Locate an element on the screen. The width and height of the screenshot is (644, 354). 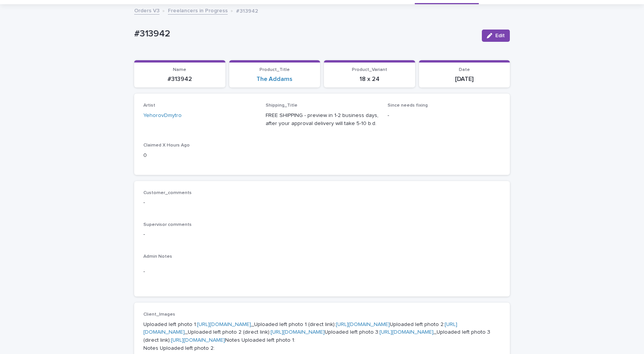
span: Product_Variant is located at coordinates (370, 70).